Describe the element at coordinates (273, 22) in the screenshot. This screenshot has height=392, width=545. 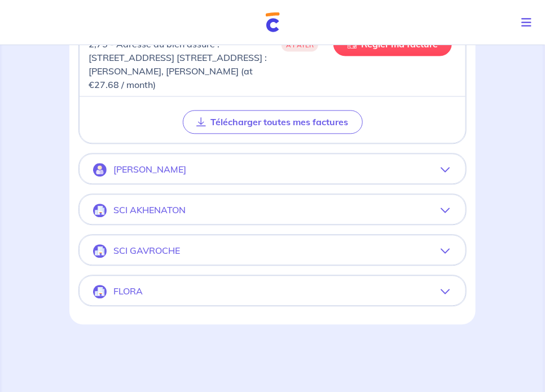
I see `img: Cautioneo` at that location.